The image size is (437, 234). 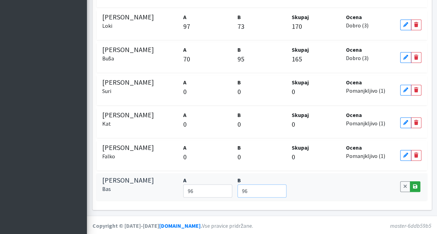 I want to click on small: Bas, so click(x=106, y=189).